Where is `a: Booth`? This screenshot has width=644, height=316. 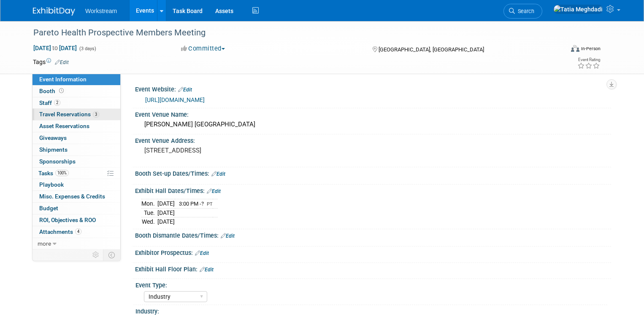 a: Booth is located at coordinates (76, 91).